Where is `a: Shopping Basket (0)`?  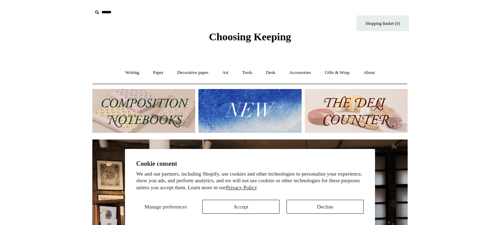 a: Shopping Basket (0) is located at coordinates (382, 23).